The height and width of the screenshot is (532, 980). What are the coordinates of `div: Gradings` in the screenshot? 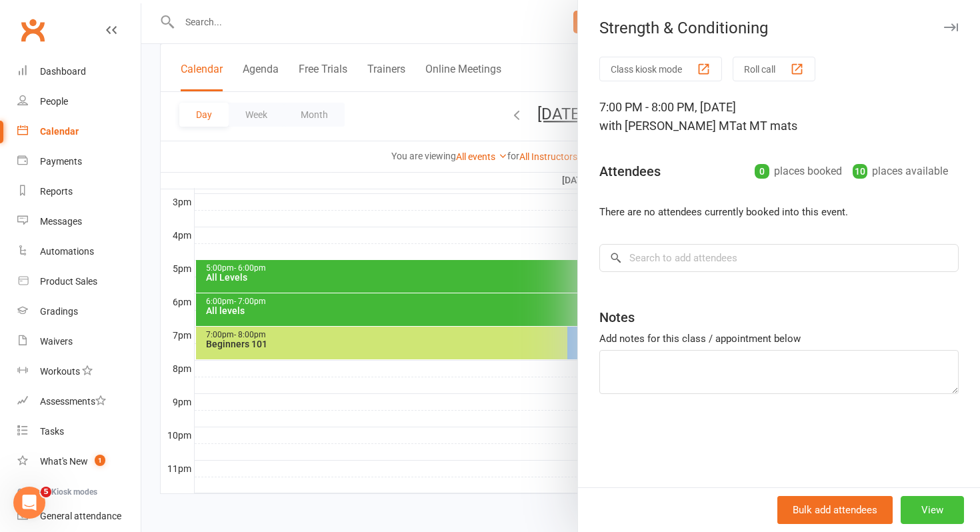 It's located at (58, 312).